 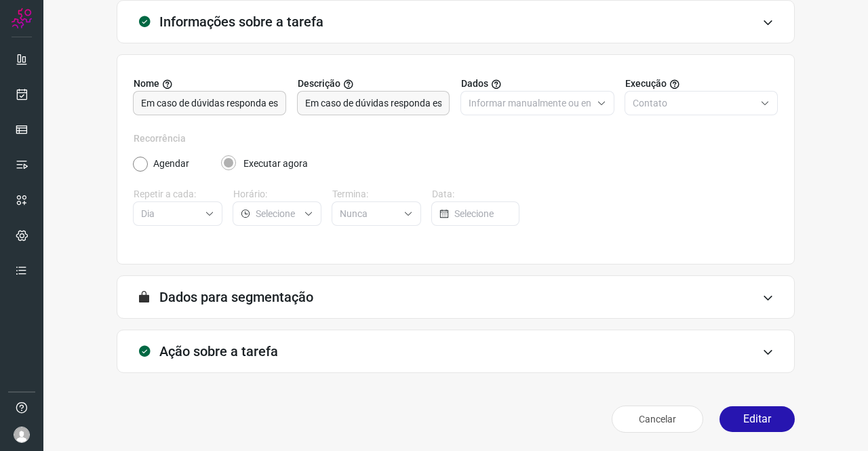 I want to click on label: Executar agora, so click(x=275, y=163).